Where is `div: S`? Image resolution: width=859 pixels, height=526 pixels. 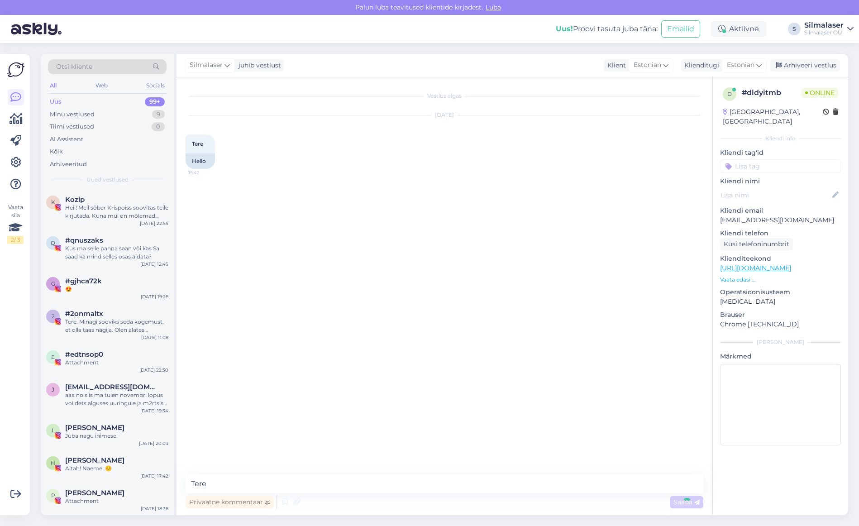
div: S is located at coordinates (795, 29).